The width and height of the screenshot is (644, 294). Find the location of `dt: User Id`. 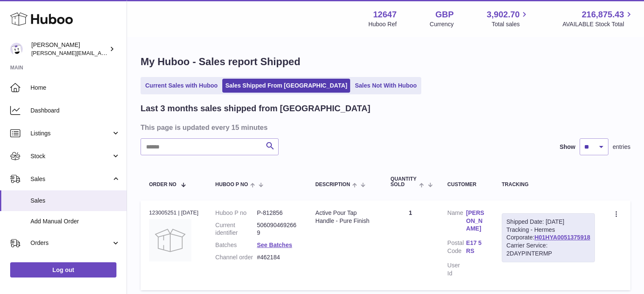

dt: User Id is located at coordinates (457, 269).